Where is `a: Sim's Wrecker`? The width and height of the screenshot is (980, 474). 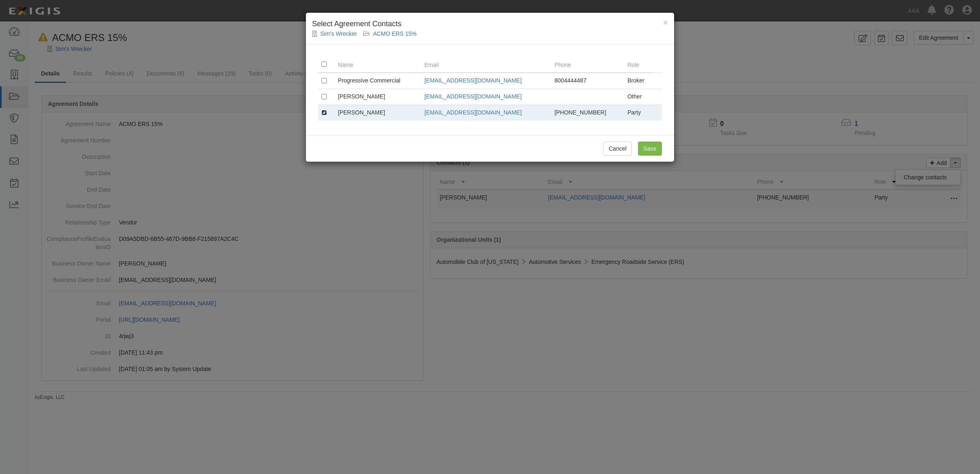
a: Sim's Wrecker is located at coordinates (339, 34).